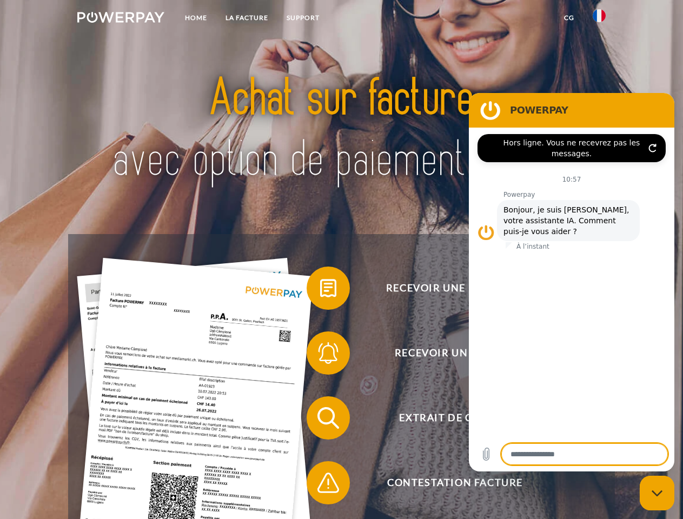 The height and width of the screenshot is (519, 683). Describe the element at coordinates (447, 418) in the screenshot. I see `button: Extrait de compte` at that location.